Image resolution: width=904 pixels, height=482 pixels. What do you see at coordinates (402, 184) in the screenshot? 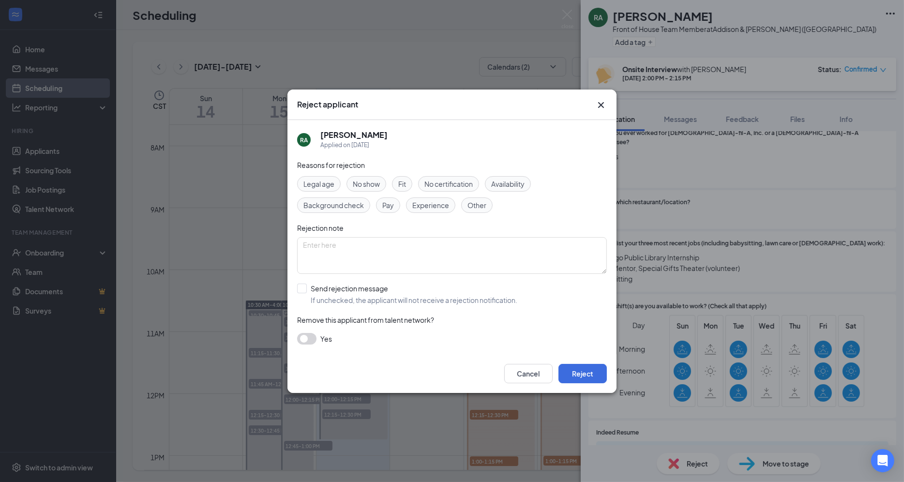
I see `span: Fit` at bounding box center [402, 184].